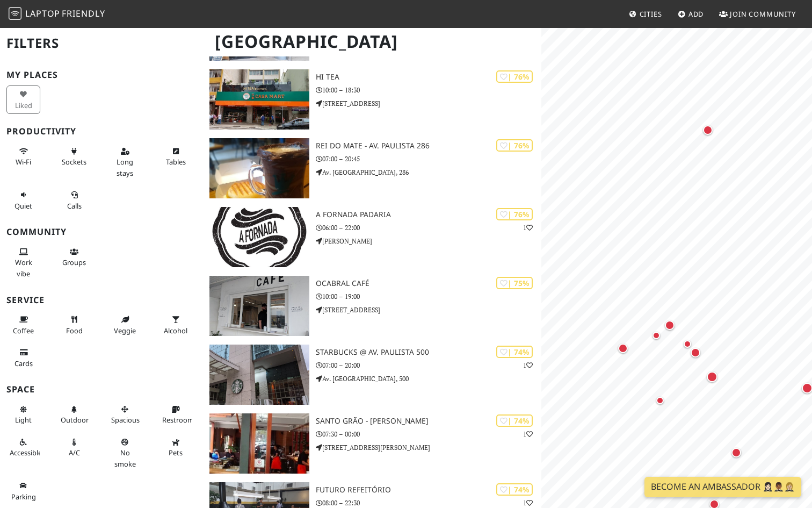 The image size is (812, 508). I want to click on span: Veggie, so click(124, 331).